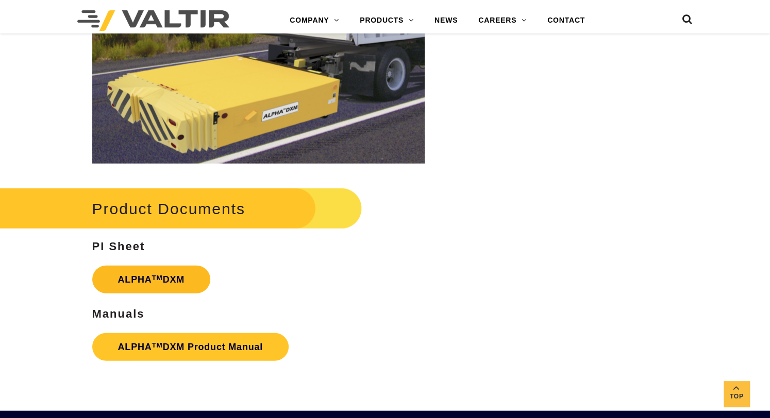  What do you see at coordinates (151, 280) in the screenshot?
I see `a: ALPHATMDXM` at bounding box center [151, 280].